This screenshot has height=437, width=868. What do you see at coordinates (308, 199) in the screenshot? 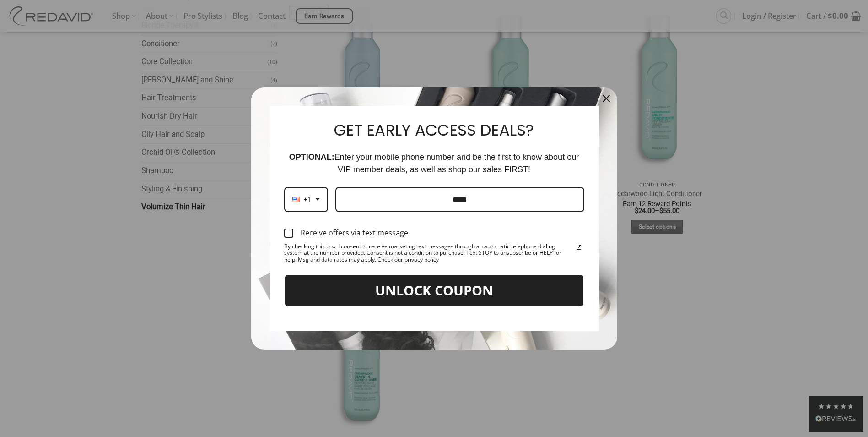
I see `span: +1` at bounding box center [308, 199].